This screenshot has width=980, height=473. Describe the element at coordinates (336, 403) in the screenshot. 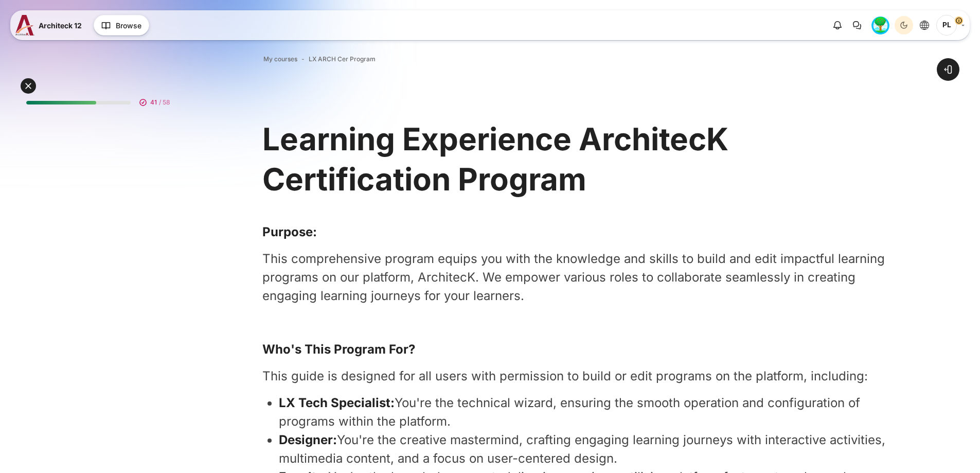

I see `strong: LX Tech Specialist:` at that location.